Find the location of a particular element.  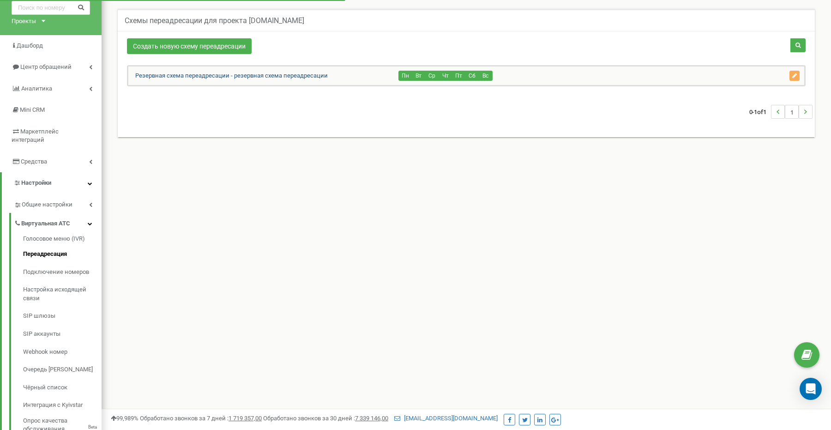

a: Webhook номер is located at coordinates (62, 352).